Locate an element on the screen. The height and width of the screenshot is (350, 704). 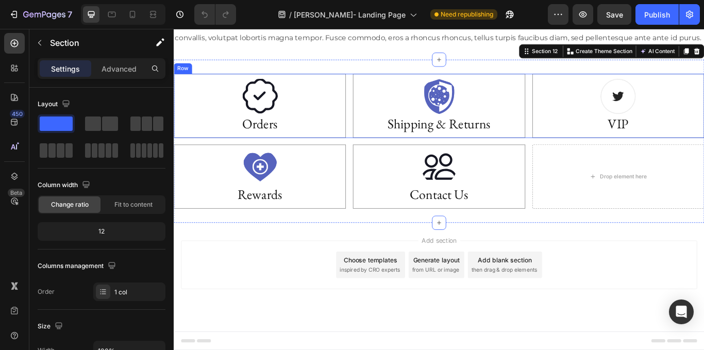
div: Undo/Redo is located at coordinates (215, 14).